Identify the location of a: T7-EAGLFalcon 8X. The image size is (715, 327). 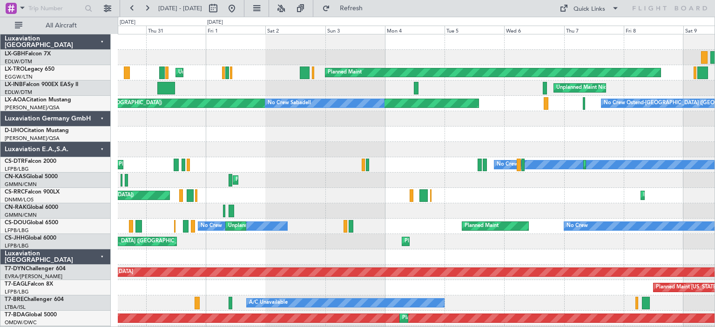
(29, 284).